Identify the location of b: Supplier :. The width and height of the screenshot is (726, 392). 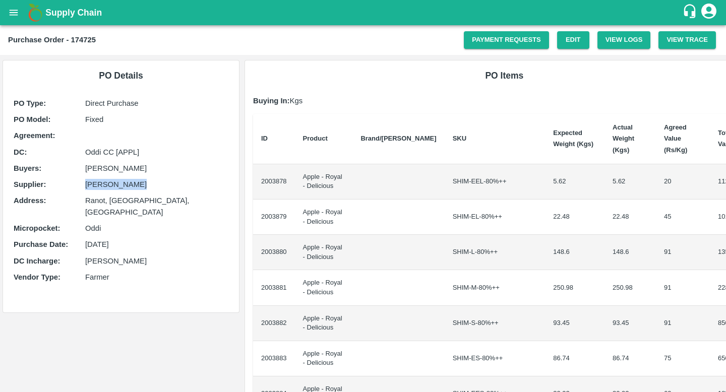
(30, 184).